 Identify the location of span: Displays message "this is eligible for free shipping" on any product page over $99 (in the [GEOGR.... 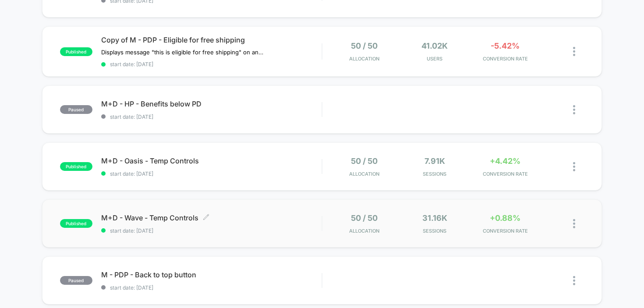
(182, 52).